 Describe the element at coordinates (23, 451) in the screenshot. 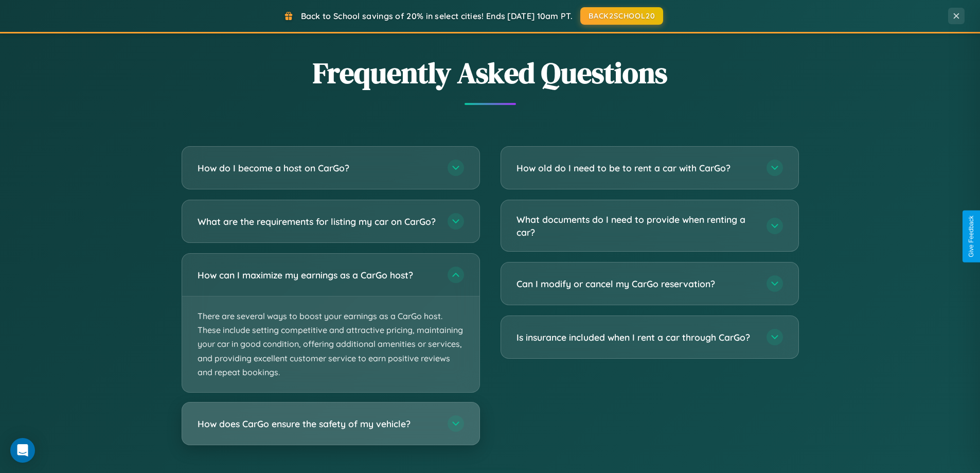

I see `div: Open Intercom Messenger` at that location.